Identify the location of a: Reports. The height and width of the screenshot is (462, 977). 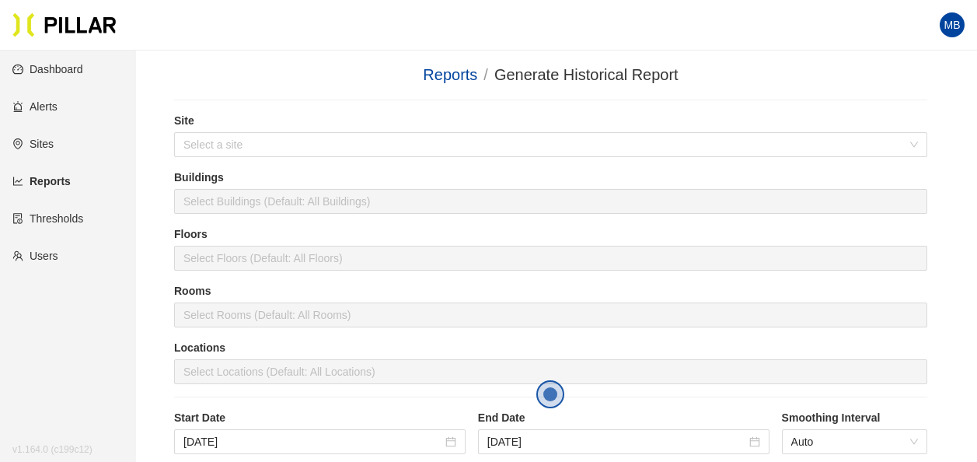
(450, 75).